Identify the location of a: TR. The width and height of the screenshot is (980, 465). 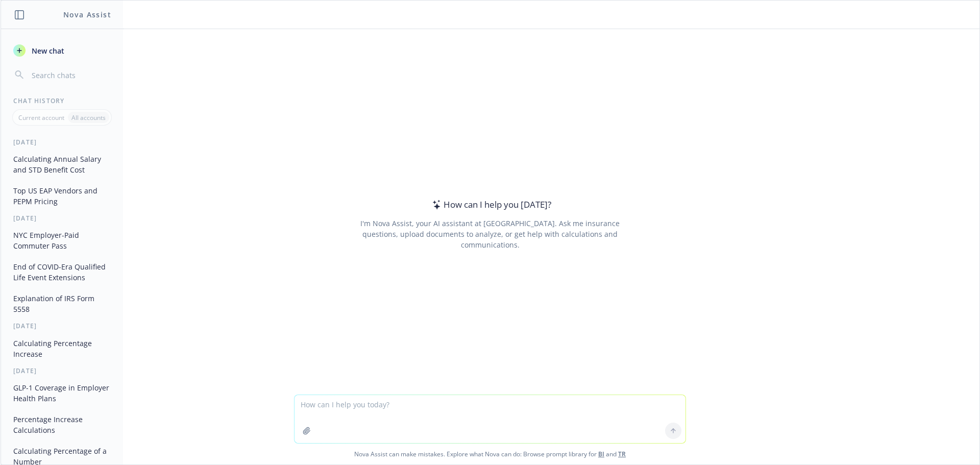
(622, 454).